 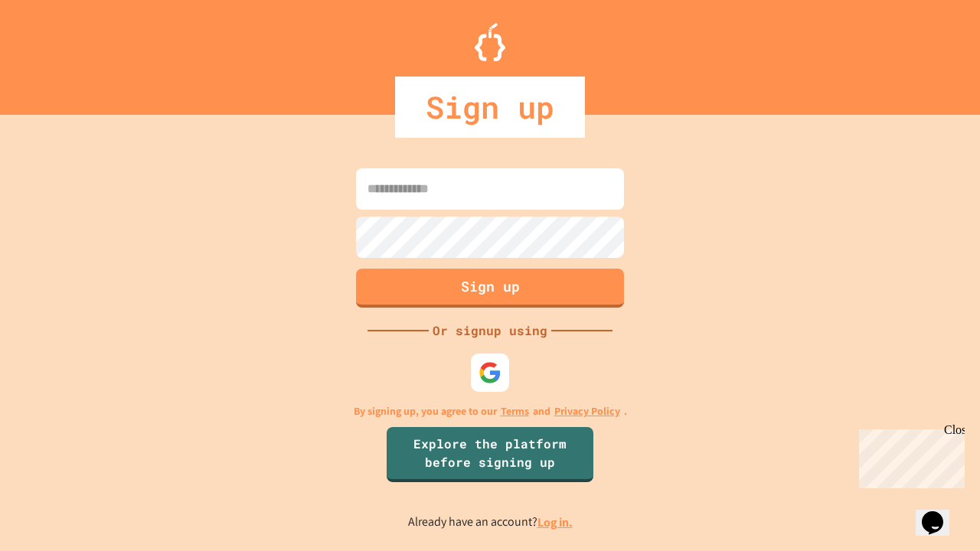 What do you see at coordinates (490, 455) in the screenshot?
I see `a: Explore the platform before signing up` at bounding box center [490, 455].